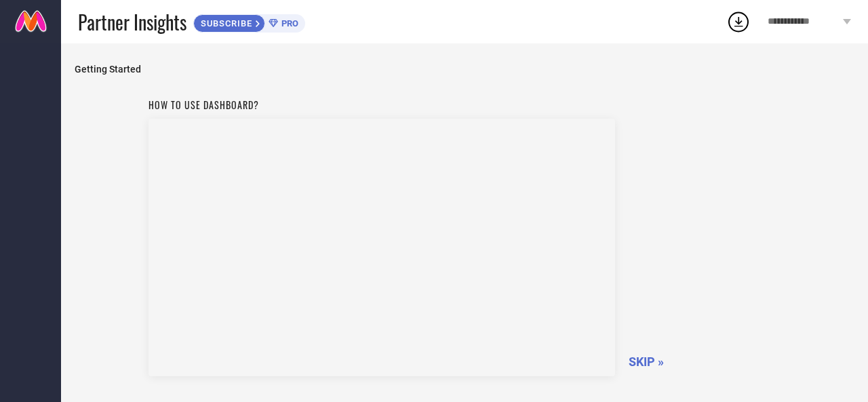  Describe the element at coordinates (739, 21) in the screenshot. I see `div: Open download list` at that location.